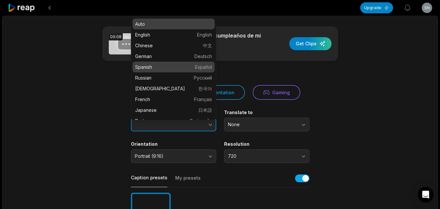  What do you see at coordinates (203, 99) in the screenshot?
I see `span: Français` at bounding box center [203, 99].